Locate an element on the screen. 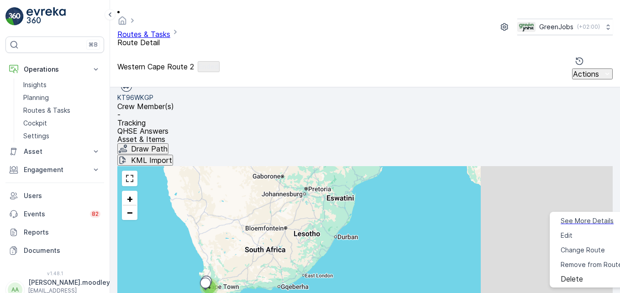  p: Engagement is located at coordinates (55, 170).